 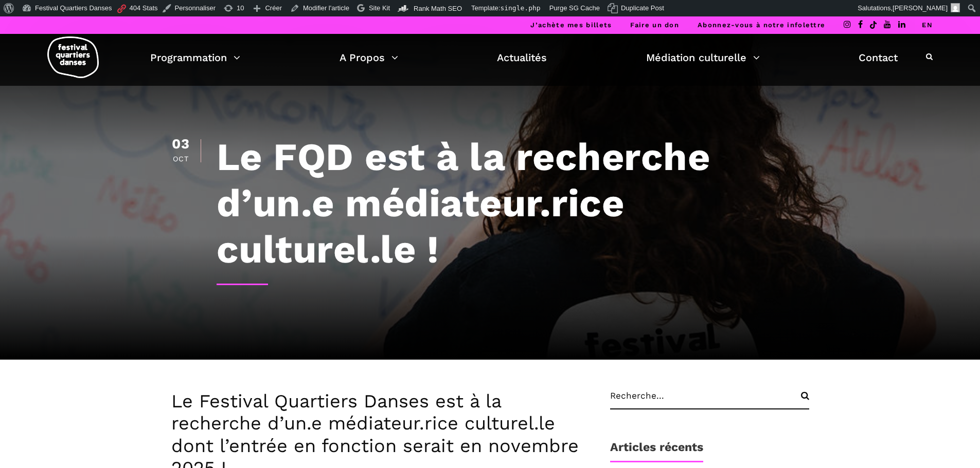 I want to click on a: Actualités, so click(x=521, y=58).